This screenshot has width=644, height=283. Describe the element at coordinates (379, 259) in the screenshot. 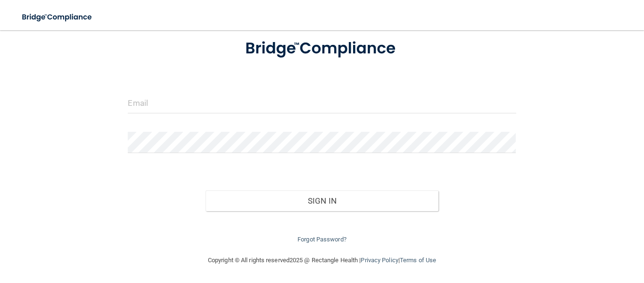

I see `a: Privacy Policy` at that location.